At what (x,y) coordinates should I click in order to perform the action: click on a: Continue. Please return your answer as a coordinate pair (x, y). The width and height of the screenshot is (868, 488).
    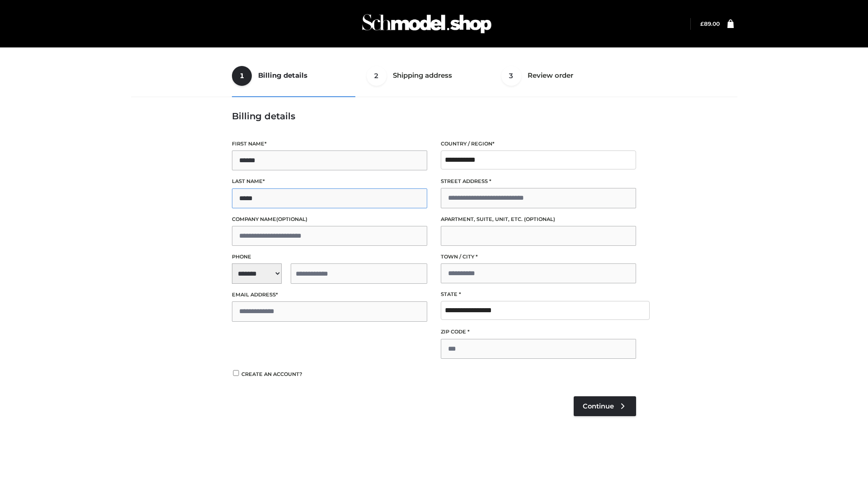
    Looking at the image, I should click on (605, 407).